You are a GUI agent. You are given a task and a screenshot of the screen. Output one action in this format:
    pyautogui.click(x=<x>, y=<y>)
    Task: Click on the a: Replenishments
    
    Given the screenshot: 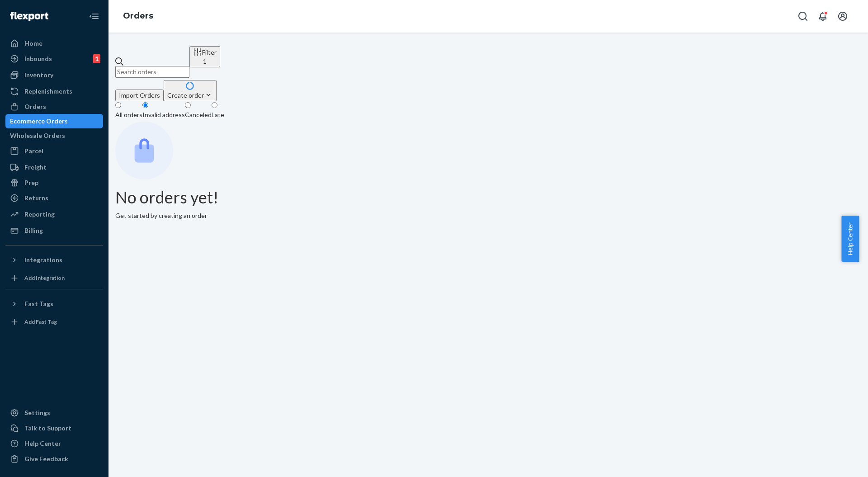 What is the action you would take?
    pyautogui.click(x=55, y=91)
    